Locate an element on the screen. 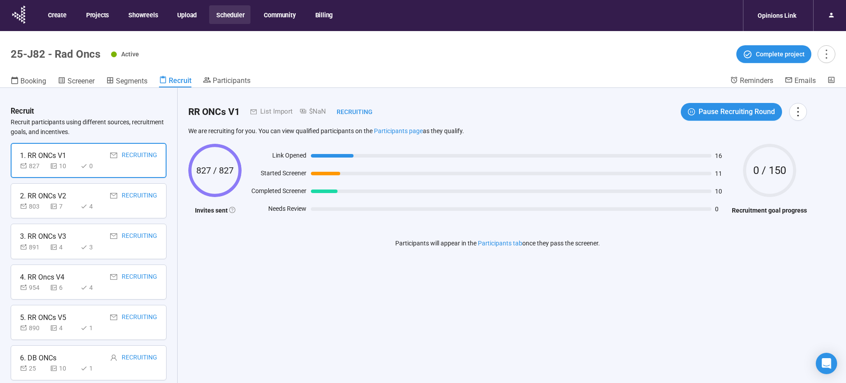  div: Link Opened is located at coordinates (276, 157).